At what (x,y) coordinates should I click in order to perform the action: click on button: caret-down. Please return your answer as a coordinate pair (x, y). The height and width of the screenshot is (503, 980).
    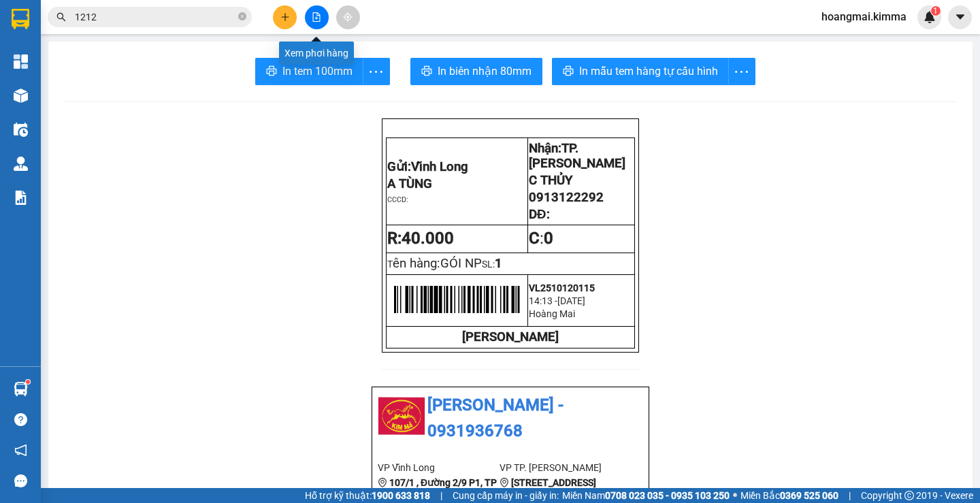
    Looking at the image, I should click on (960, 17).